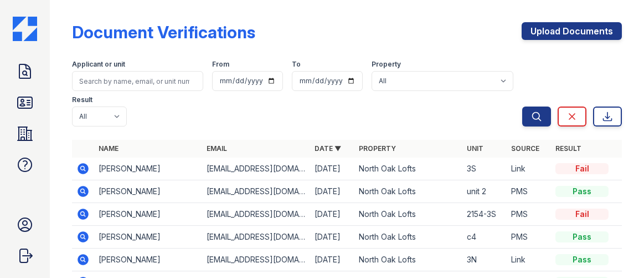  Describe the element at coordinates (485, 191) in the screenshot. I see `td: unit 2` at that location.